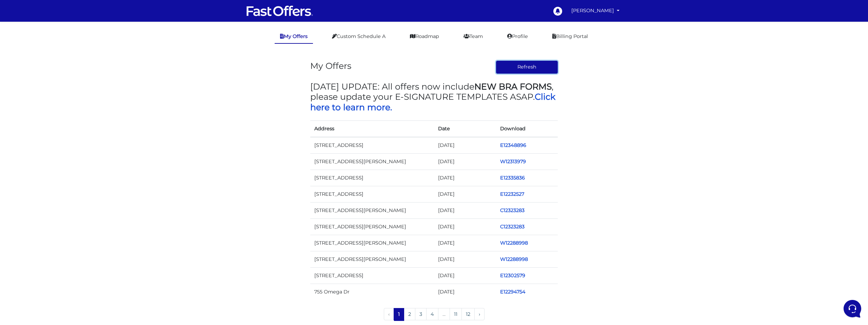  I want to click on a: E12294754, so click(513, 292).